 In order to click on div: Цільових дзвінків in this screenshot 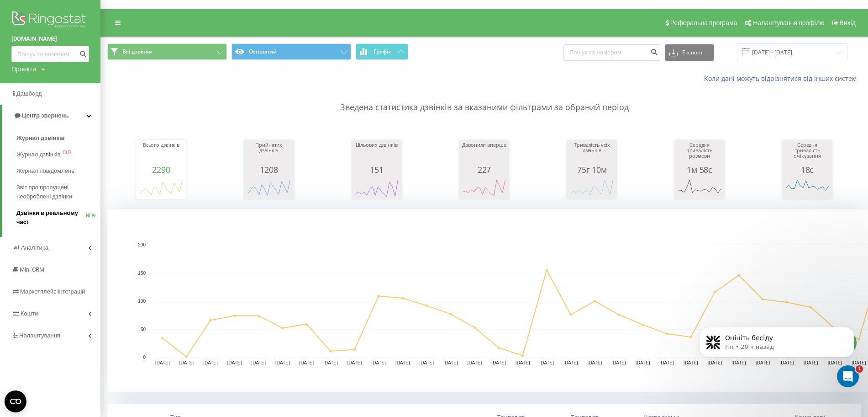, I will do `click(377, 154)`.